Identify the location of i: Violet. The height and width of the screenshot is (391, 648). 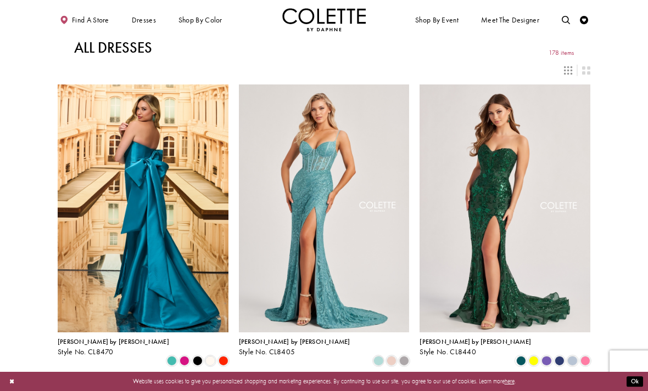
(546, 361).